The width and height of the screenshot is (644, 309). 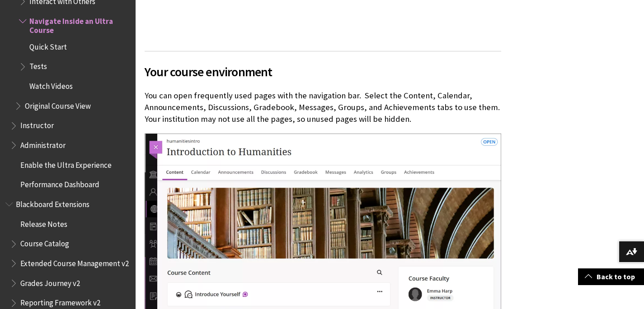 I want to click on span: Watch Videos, so click(x=51, y=84).